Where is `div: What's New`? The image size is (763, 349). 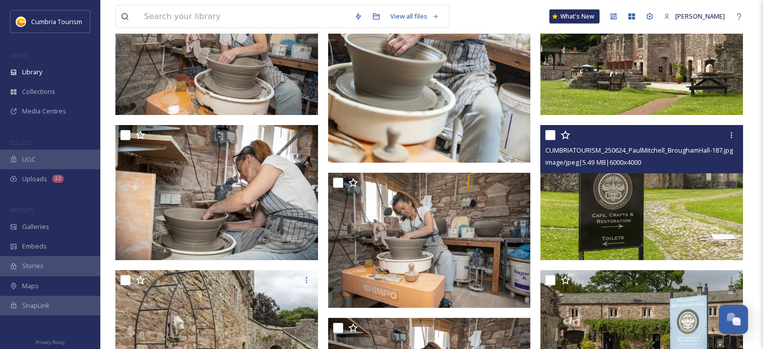
div: What's New is located at coordinates (575, 17).